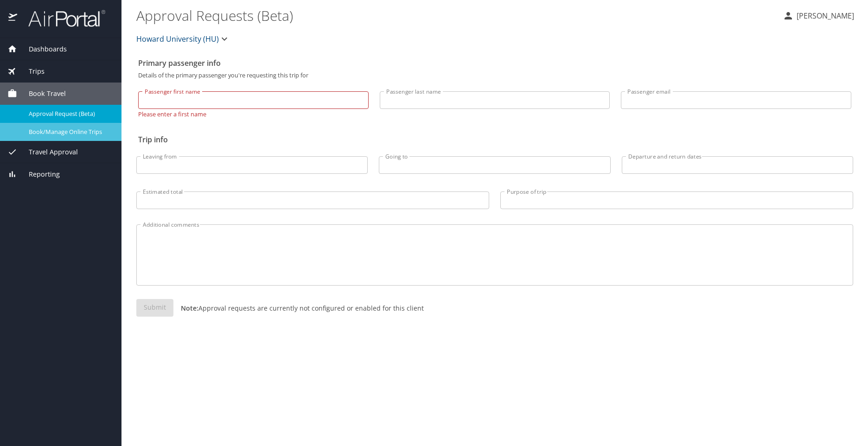  Describe the element at coordinates (38, 174) in the screenshot. I see `span: Reporting` at that location.